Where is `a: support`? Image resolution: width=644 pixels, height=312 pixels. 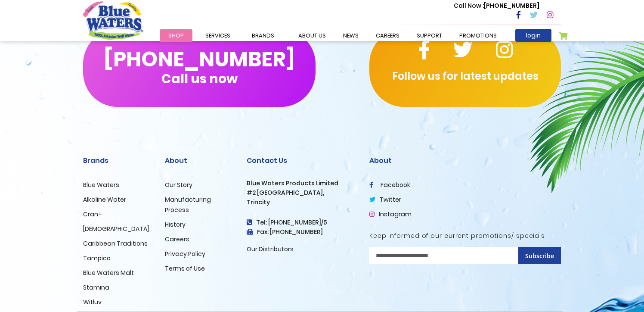 a: support is located at coordinates (429, 36).